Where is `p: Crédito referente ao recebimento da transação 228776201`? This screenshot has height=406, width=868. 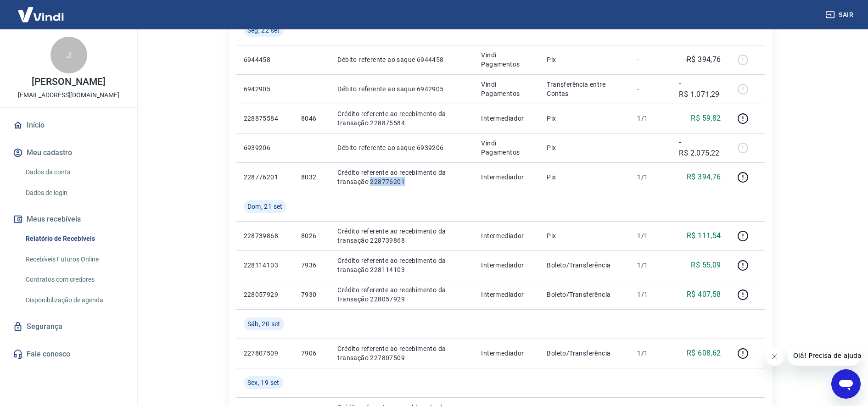 p: Crédito referente ao recebimento da transação 228776201 is located at coordinates (402, 177).